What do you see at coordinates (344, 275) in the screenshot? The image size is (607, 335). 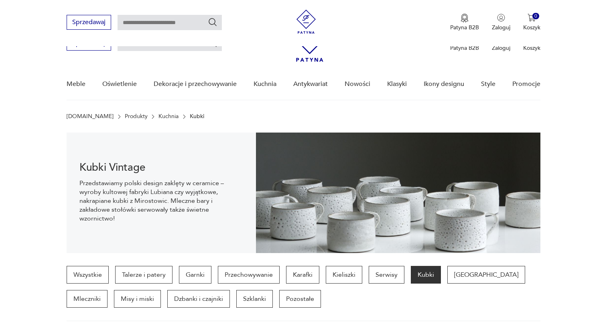 I see `a: Kieliszki` at bounding box center [344, 275].